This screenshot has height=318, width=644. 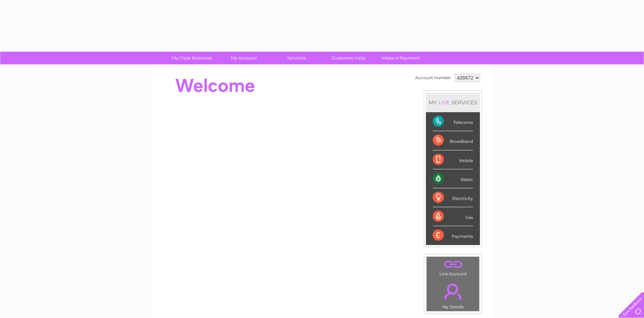 What do you see at coordinates (296, 58) in the screenshot?
I see `a: Services` at bounding box center [296, 58].